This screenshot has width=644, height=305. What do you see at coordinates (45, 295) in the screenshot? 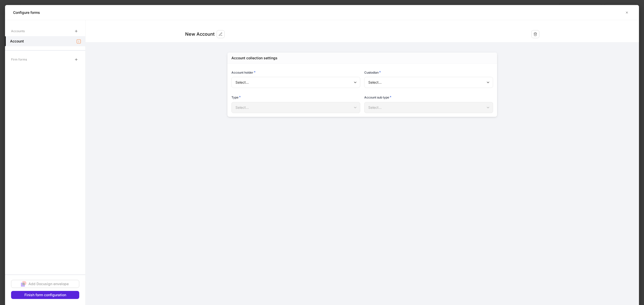
I see `div: Finish form configuration` at bounding box center [45, 295].